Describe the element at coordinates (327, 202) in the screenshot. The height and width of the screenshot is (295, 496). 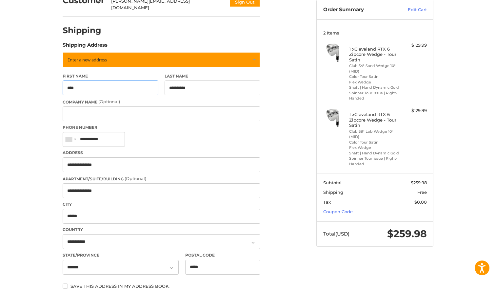
I see `span: Tax` at that location.